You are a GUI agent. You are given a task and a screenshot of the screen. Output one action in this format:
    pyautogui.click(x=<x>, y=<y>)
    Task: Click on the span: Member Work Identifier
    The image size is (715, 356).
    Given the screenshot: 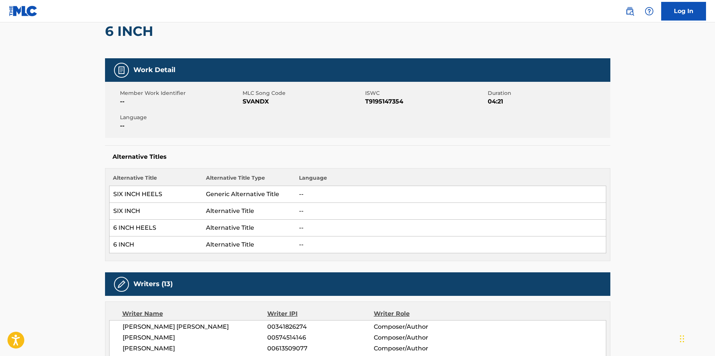 What is the action you would take?
    pyautogui.click(x=180, y=93)
    